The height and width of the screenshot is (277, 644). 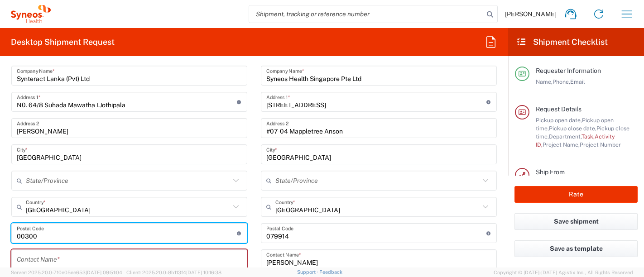 What do you see at coordinates (559, 120) in the screenshot?
I see `span: Pickup open date,` at bounding box center [559, 120].